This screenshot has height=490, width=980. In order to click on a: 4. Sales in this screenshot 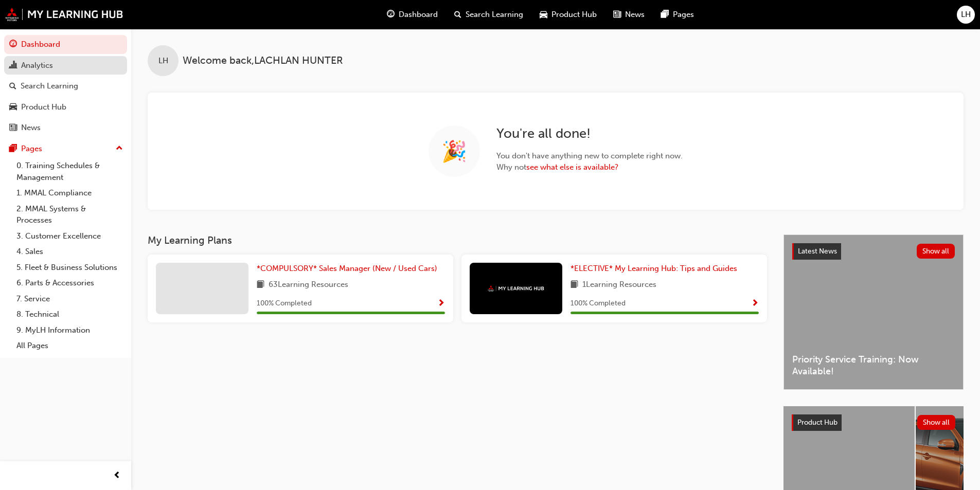, I will do `click(69, 252)`.